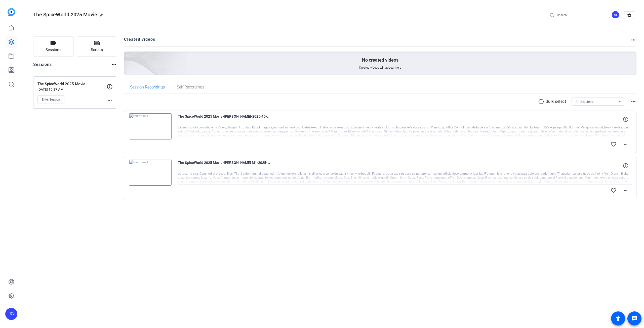 The height and width of the screenshot is (328, 644). Describe the element at coordinates (378, 41) in the screenshot. I see `h2: Created videos` at that location.